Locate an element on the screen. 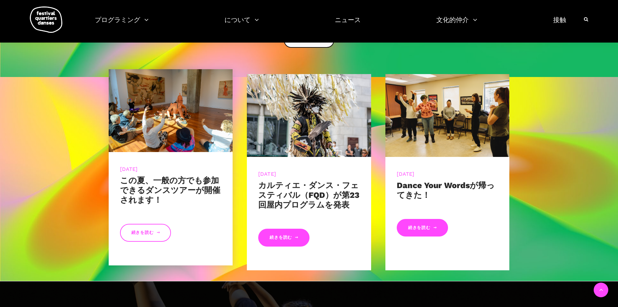  img: CARI、2023年3月8日-209 is located at coordinates (448, 115).